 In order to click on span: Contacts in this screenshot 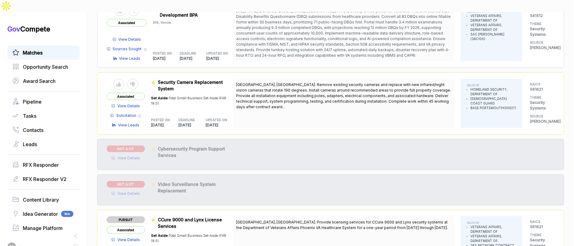, I will do `click(33, 130)`.